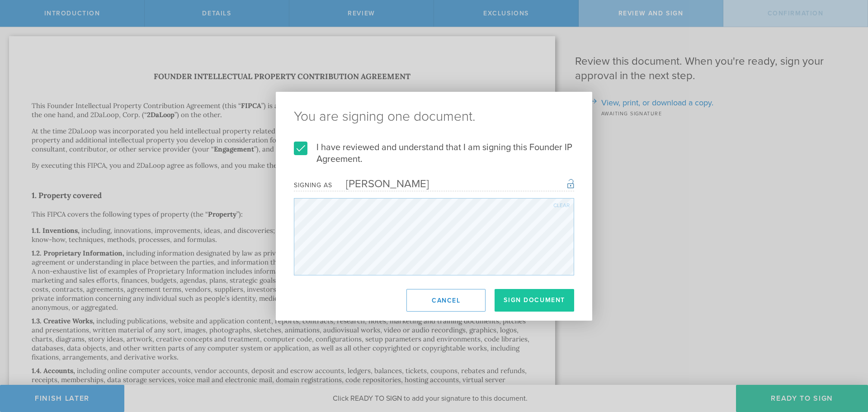 The width and height of the screenshot is (868, 412). Describe the element at coordinates (446, 300) in the screenshot. I see `button: Cancel` at that location.